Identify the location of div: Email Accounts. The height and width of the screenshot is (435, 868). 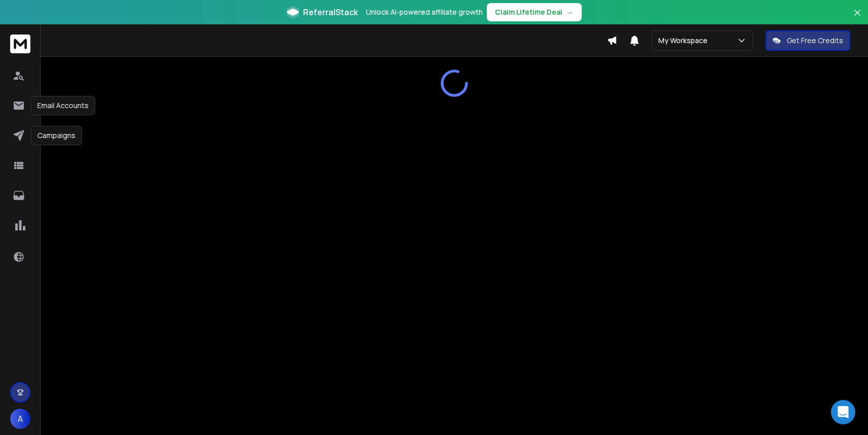
(63, 105).